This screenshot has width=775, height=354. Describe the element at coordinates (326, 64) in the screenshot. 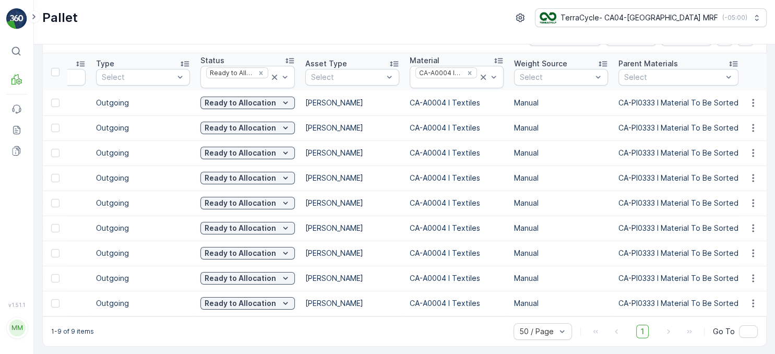

I see `p: Asset Type` at that location.